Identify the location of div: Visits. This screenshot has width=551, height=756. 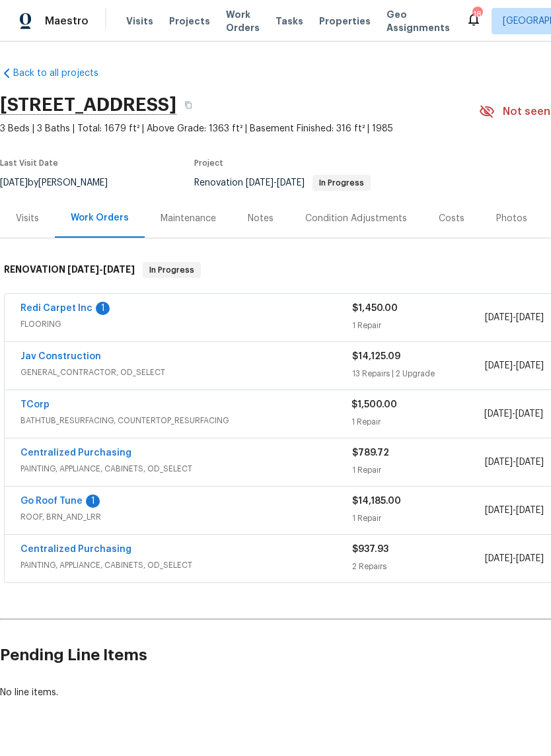
(28, 218).